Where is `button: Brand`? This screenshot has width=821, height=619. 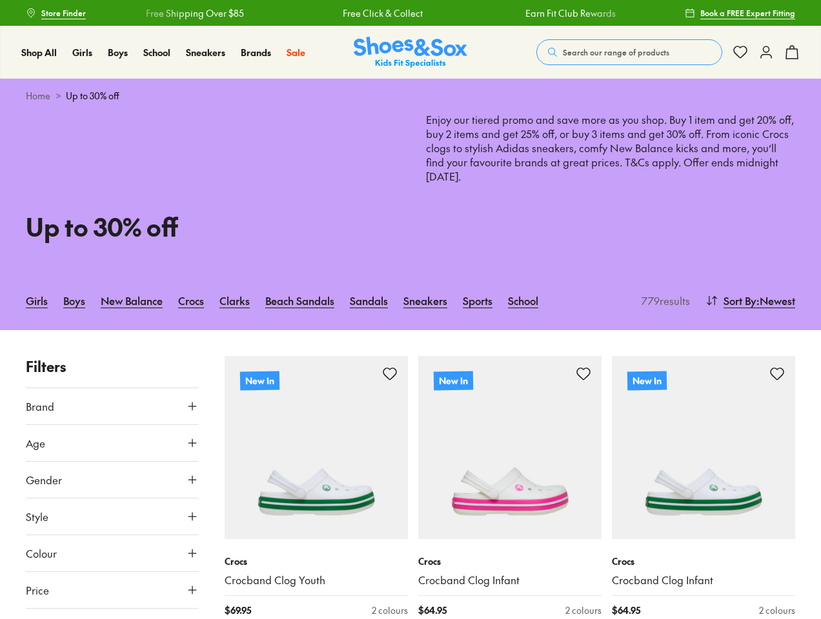 button: Brand is located at coordinates (112, 406).